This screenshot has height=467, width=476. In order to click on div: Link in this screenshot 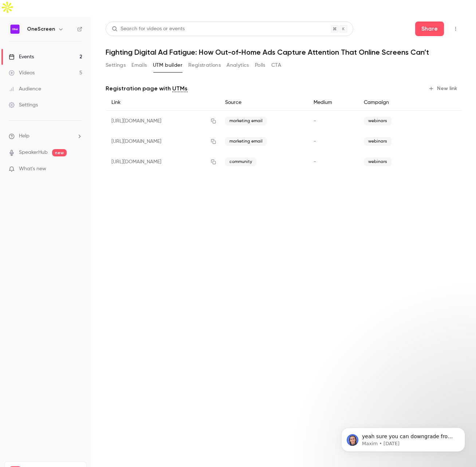, I will do `click(162, 103)`.